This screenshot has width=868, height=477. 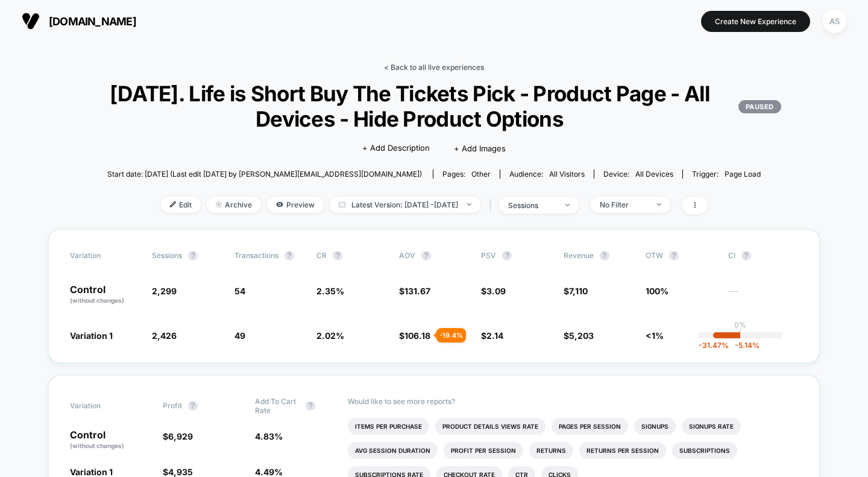 I want to click on span: 2,426, so click(x=164, y=335).